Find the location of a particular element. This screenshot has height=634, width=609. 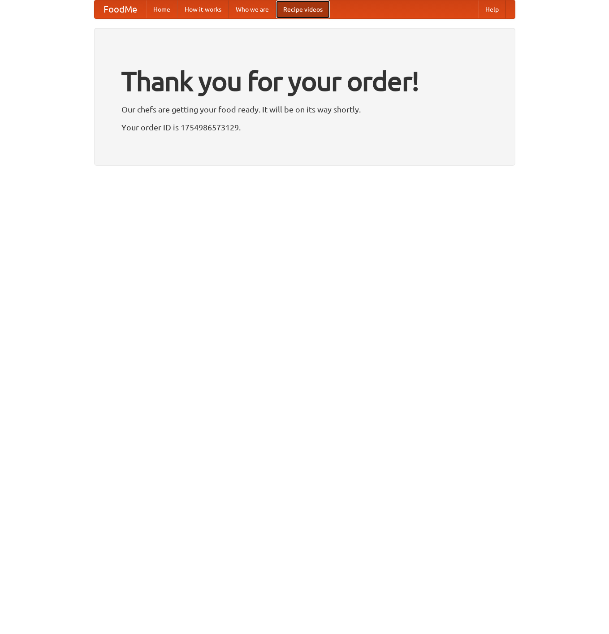

a: FoodMe is located at coordinates (120, 9).